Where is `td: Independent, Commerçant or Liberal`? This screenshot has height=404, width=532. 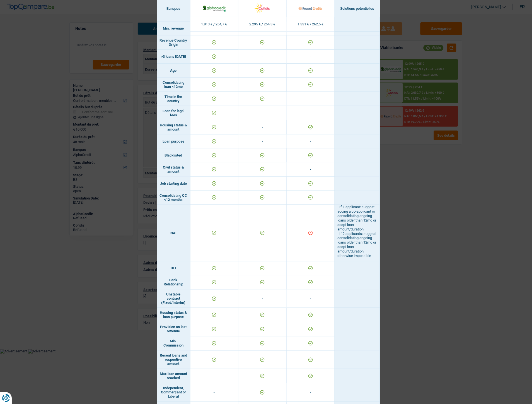
td: Independent, Commerçant or Liberal is located at coordinates (173, 392).